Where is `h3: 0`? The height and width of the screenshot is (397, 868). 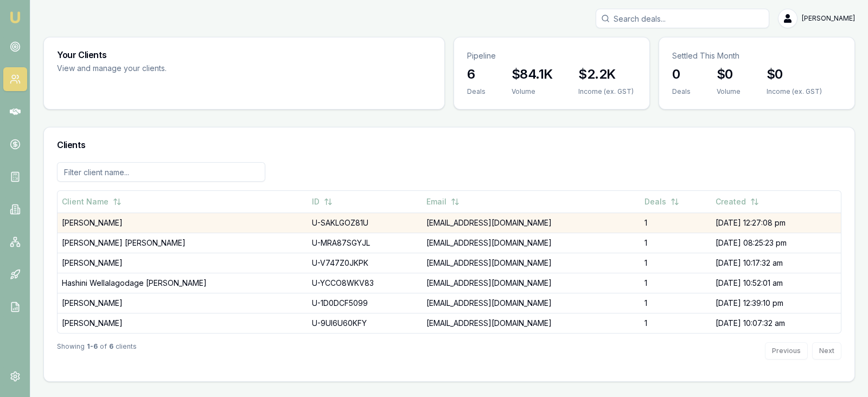
h3: 0 is located at coordinates (681, 74).